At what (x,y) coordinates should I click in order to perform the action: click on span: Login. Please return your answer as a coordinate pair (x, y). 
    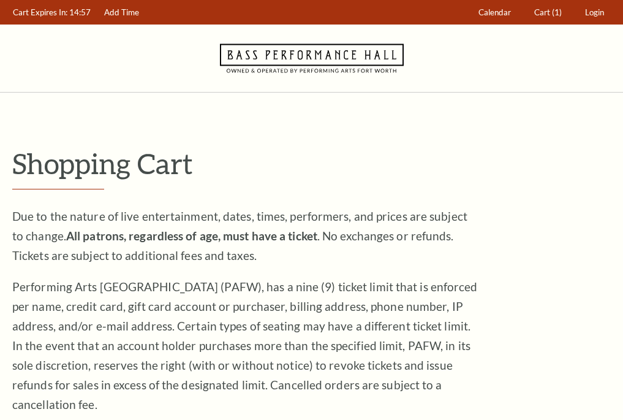
    Looking at the image, I should click on (594, 12).